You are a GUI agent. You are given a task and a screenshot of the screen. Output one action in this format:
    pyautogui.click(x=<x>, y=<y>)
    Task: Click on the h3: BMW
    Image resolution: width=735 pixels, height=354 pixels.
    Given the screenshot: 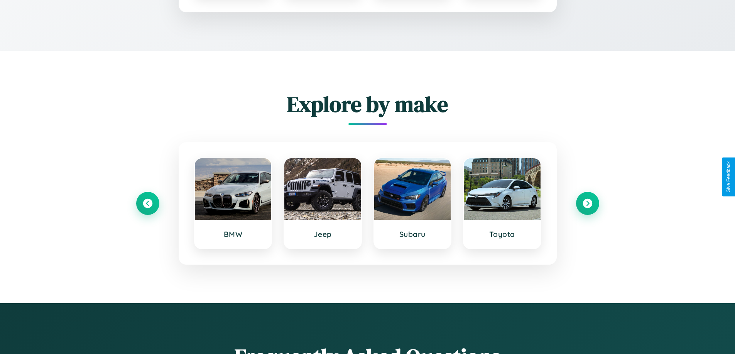 What is the action you would take?
    pyautogui.click(x=233, y=235)
    